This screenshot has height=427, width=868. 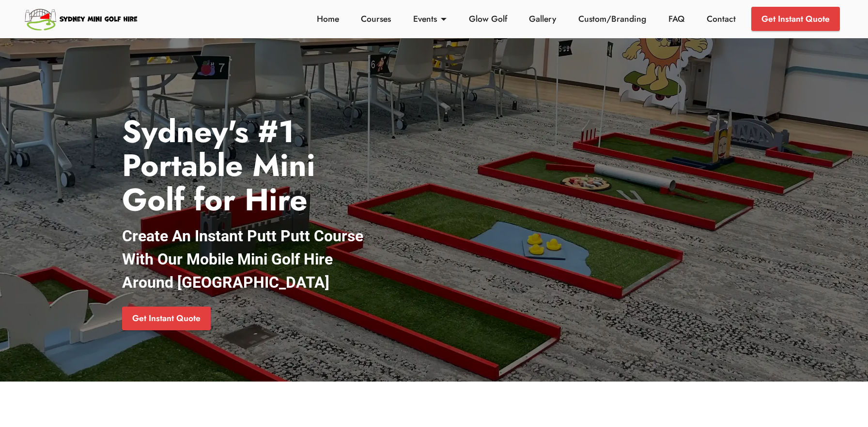 I want to click on a: Contact, so click(x=721, y=19).